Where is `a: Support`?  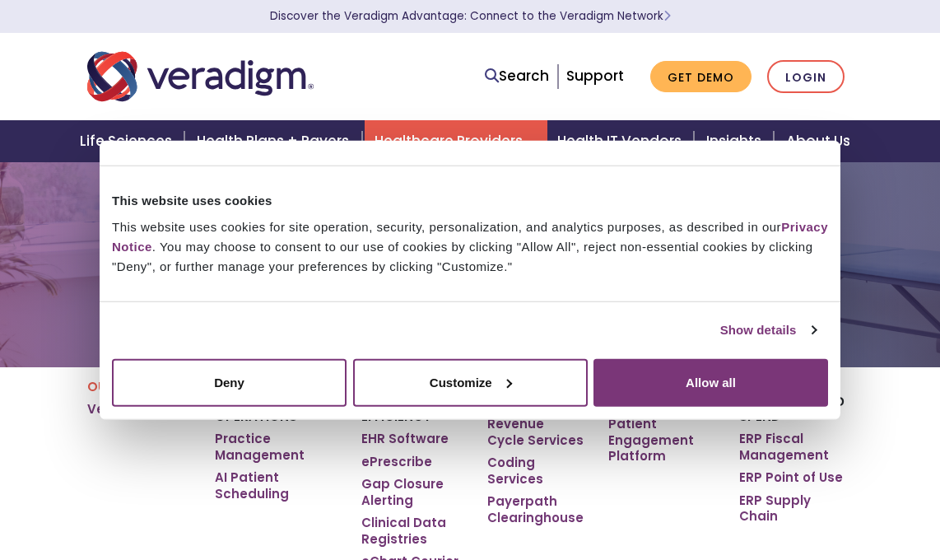 a: Support is located at coordinates (595, 76).